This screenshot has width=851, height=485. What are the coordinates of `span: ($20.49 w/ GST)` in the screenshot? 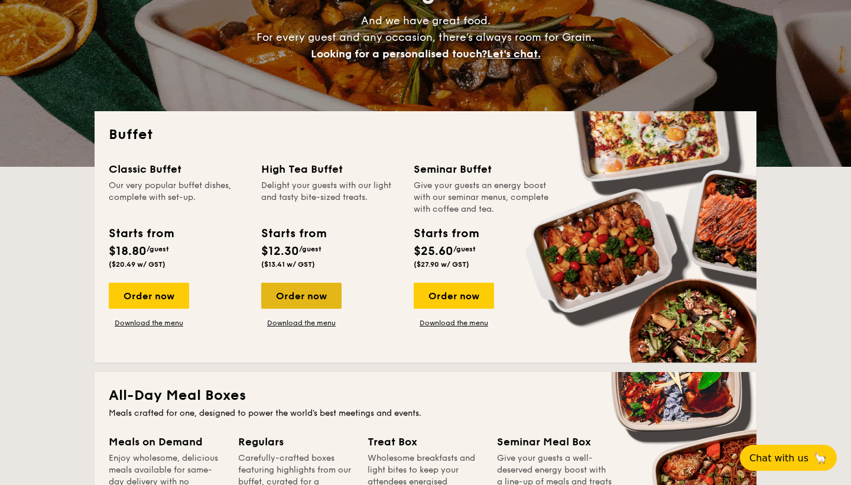 It's located at (137, 264).